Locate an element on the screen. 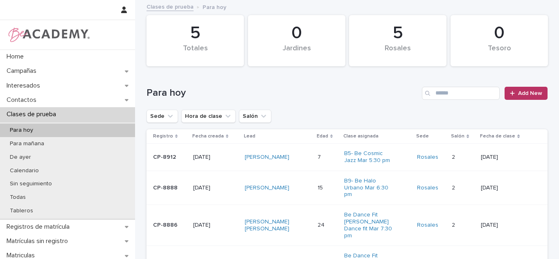  div: Totales is located at coordinates (195, 53).